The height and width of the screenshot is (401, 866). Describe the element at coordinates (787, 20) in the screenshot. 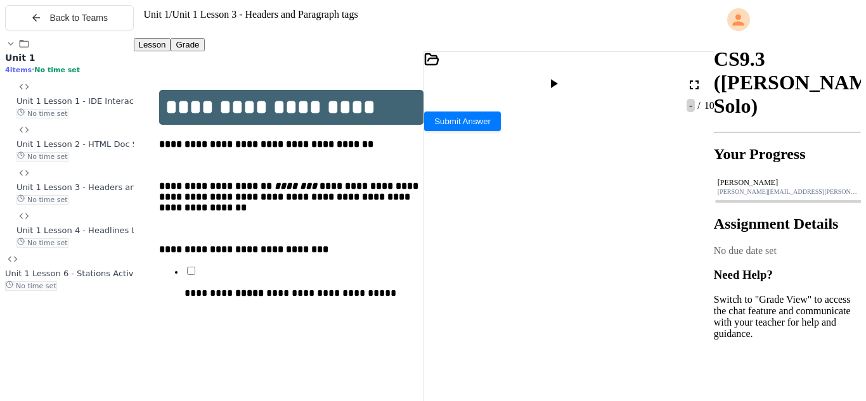

I see `div: My Account` at that location.